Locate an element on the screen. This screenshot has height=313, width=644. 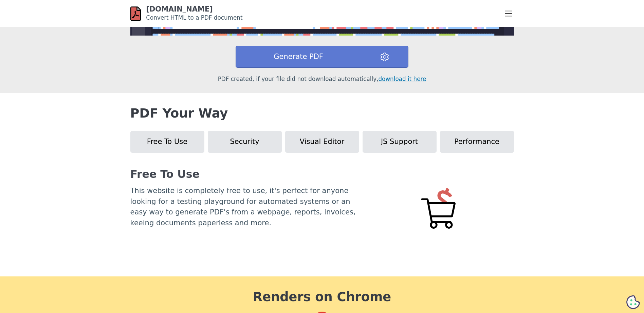
p: This website is completely free to use, it's perfect for anyone looking for a testing playground ... is located at coordinates (243, 207).